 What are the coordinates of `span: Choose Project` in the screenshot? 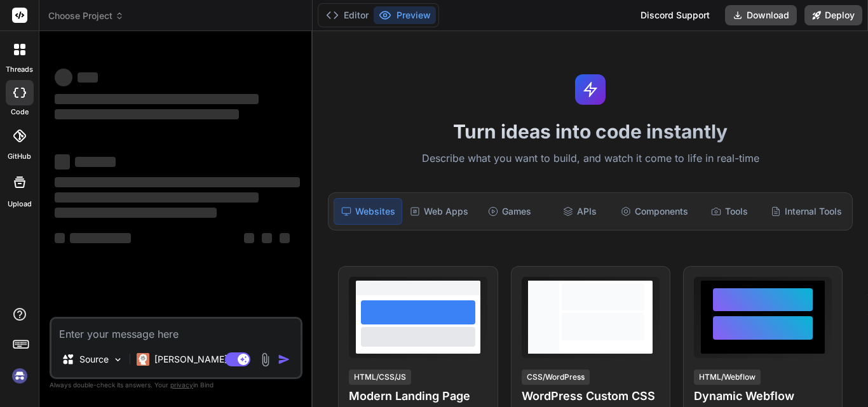 It's located at (86, 16).